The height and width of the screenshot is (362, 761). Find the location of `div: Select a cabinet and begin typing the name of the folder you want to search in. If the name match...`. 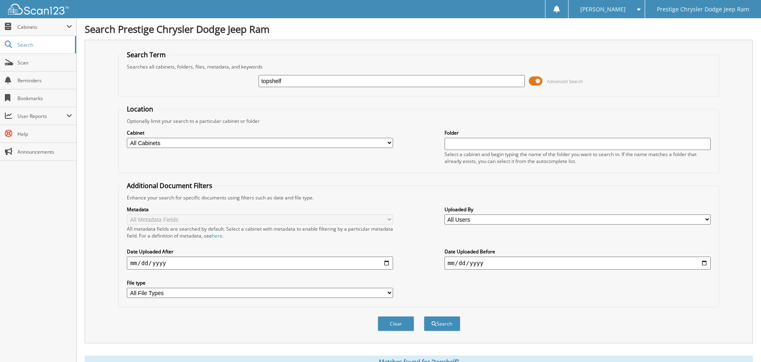

div: Select a cabinet and begin typing the name of the folder you want to search in. If the name match... is located at coordinates (577, 158).